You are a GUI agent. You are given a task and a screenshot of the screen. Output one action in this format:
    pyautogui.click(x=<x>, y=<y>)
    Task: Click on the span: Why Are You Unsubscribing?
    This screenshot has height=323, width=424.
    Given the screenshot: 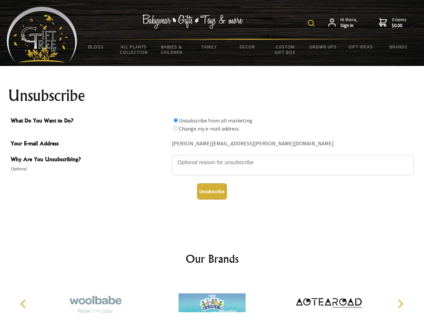 What is the action you would take?
    pyautogui.click(x=90, y=160)
    